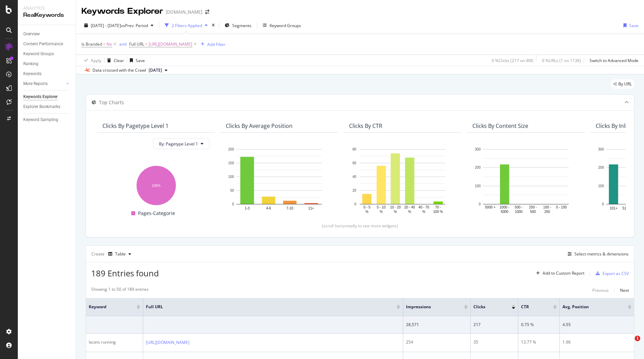 Image resolution: width=644 pixels, height=359 pixels. Describe the element at coordinates (135, 126) in the screenshot. I see `div: Clicks By Pagetype Level 1` at that location.